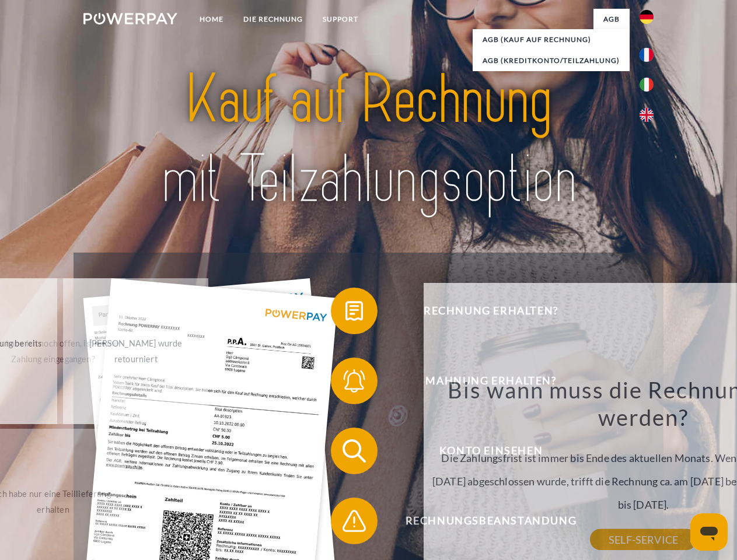 Image resolution: width=737 pixels, height=560 pixels. What do you see at coordinates (483, 381) in the screenshot?
I see `a: Mahnung erhalten?` at bounding box center [483, 381].